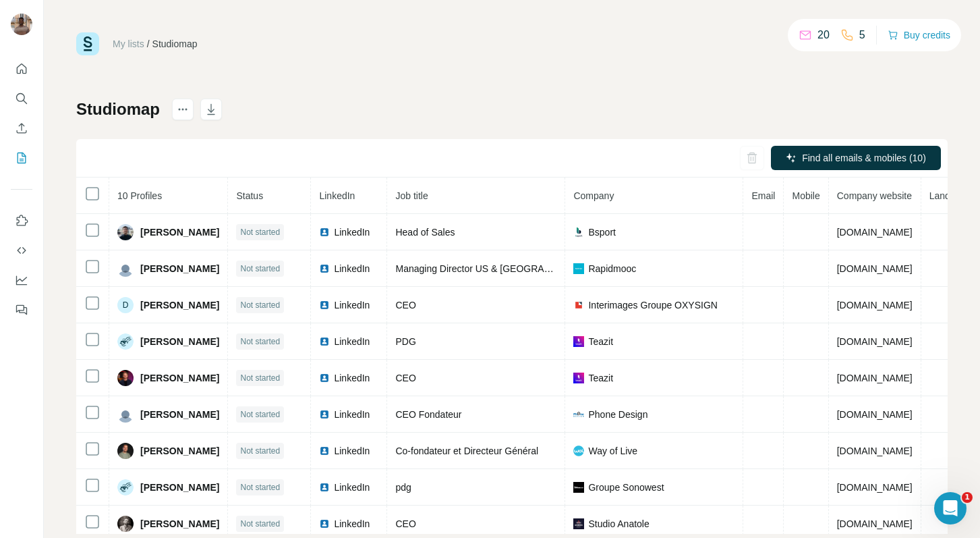  I want to click on span: Interimages Groupe OXYSIGN, so click(652, 305).